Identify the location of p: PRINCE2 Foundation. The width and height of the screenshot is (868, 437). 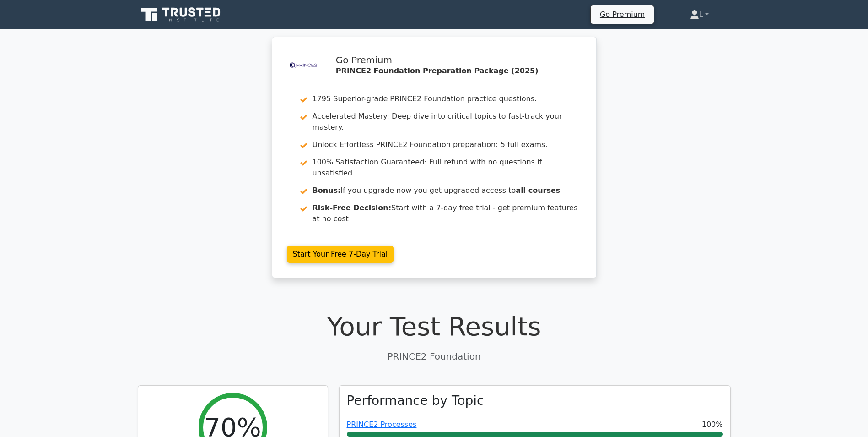
(434, 356).